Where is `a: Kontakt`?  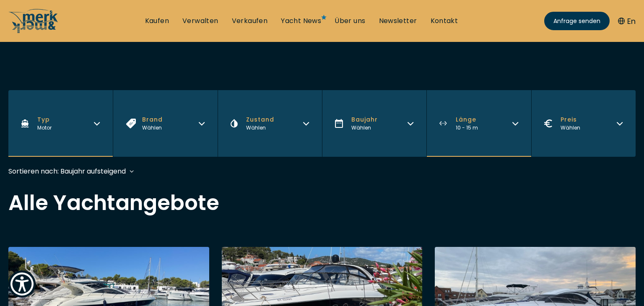 a: Kontakt is located at coordinates (444, 21).